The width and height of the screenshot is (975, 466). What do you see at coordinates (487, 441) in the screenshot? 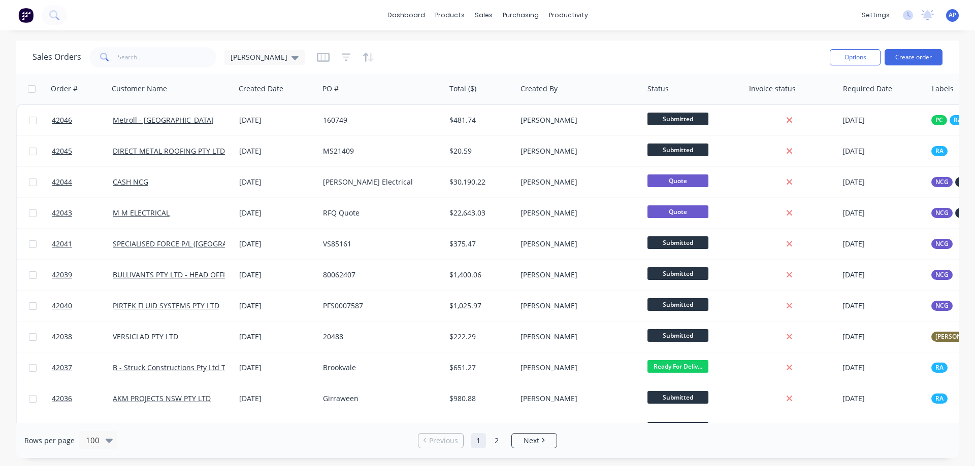
I see `ul: Pagination` at bounding box center [487, 441].